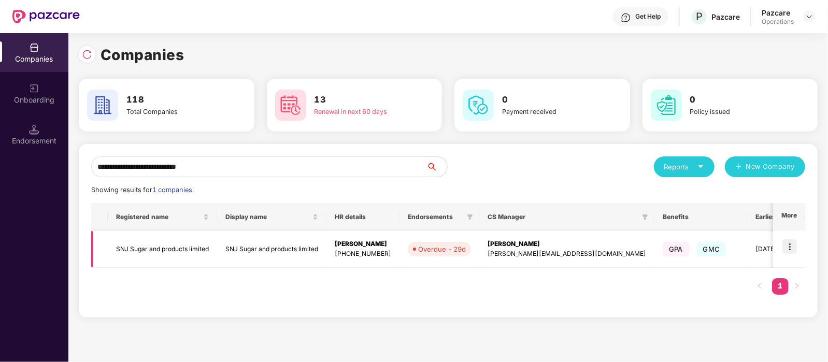 The height and width of the screenshot is (362, 828). What do you see at coordinates (34, 48) in the screenshot?
I see `img: svg+xml;base64,PHN2ZyBpZD0iQ29tcGFuaWVzIiB4bWxucz0iaHR0cDovL3d3dy53My5vcmcvMjAwMC9zdmciIHdpZHRoPS...` at bounding box center [34, 48].